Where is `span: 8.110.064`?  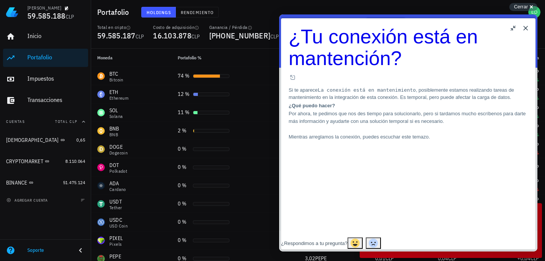 span: 8.110.064 is located at coordinates (75, 161).